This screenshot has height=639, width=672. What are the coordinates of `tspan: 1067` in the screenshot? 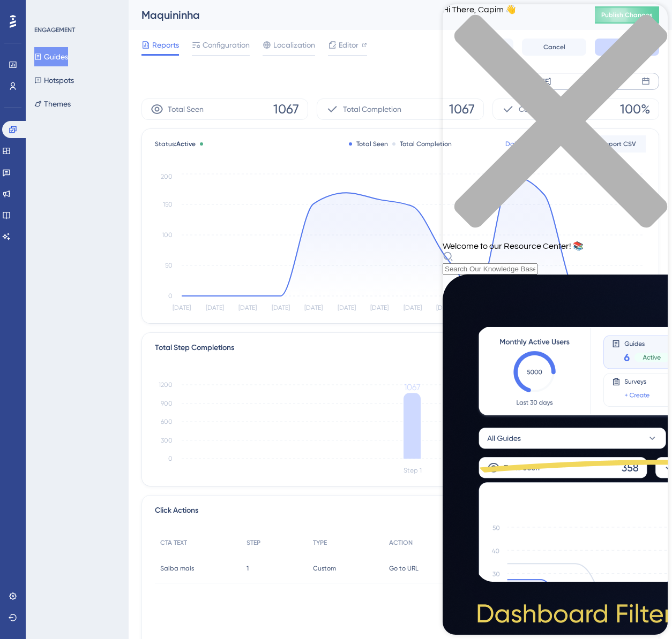 It's located at (412, 387).